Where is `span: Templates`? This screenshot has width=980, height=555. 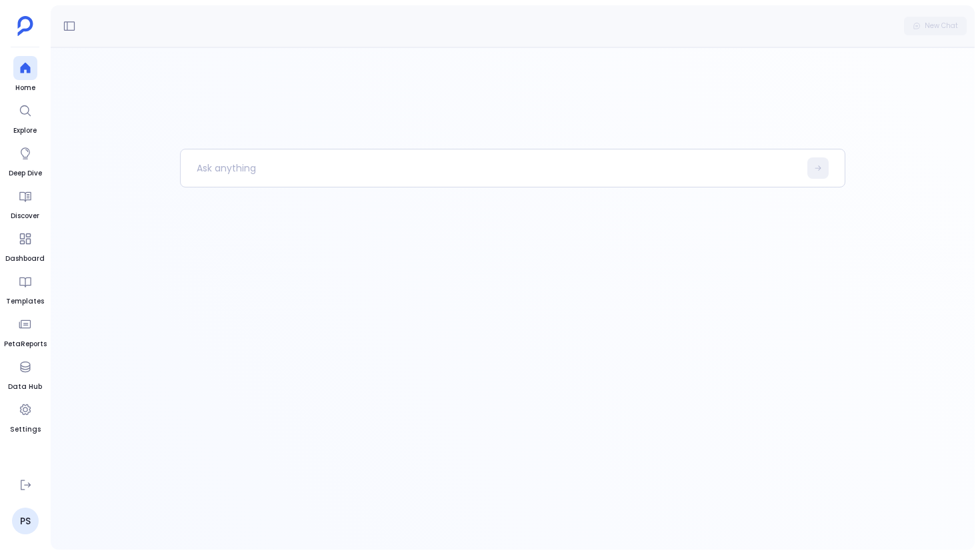
span: Templates is located at coordinates (25, 302).